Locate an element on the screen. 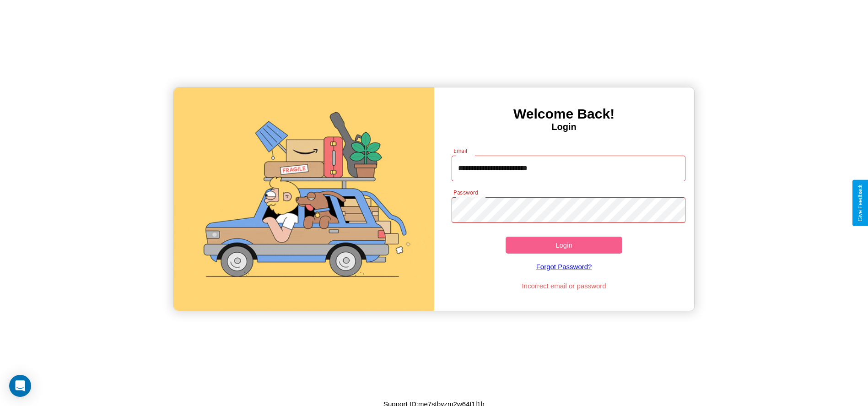  label: Email is located at coordinates (460, 150).